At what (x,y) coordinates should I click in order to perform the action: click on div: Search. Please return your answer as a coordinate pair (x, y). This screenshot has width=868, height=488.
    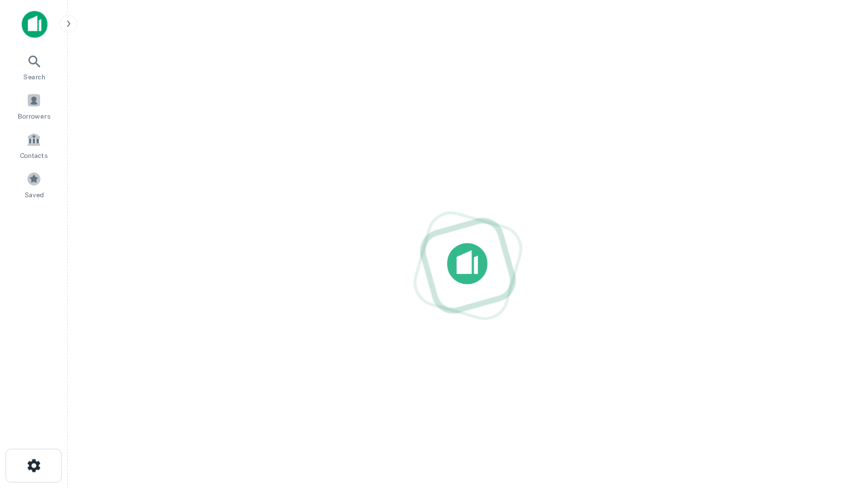
    Looking at the image, I should click on (34, 67).